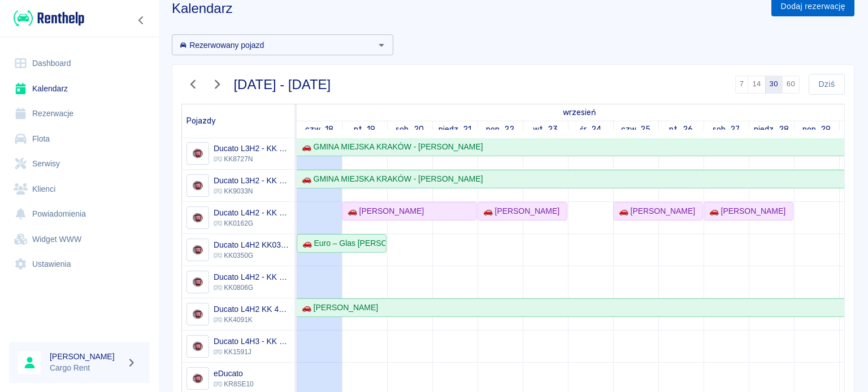 This screenshot has width=868, height=392. I want to click on a: Ustawienia, so click(79, 265).